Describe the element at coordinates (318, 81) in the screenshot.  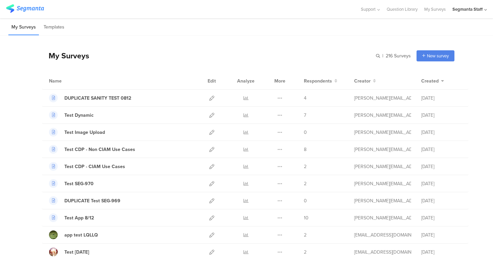
I see `span: Respondents` at that location.